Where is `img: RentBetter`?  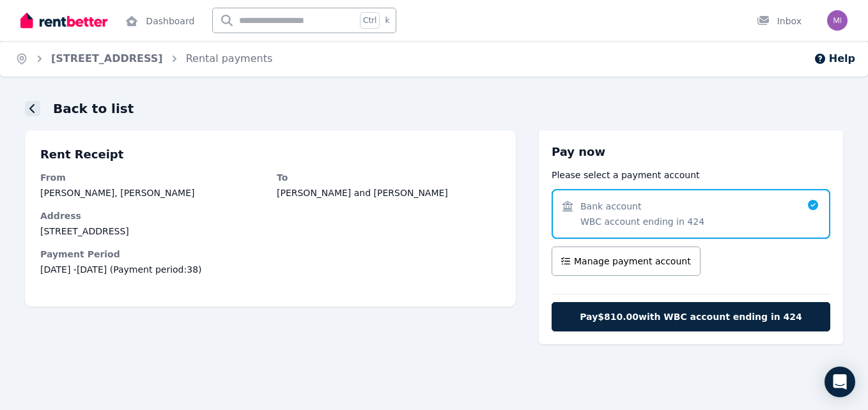 img: RentBetter is located at coordinates (64, 20).